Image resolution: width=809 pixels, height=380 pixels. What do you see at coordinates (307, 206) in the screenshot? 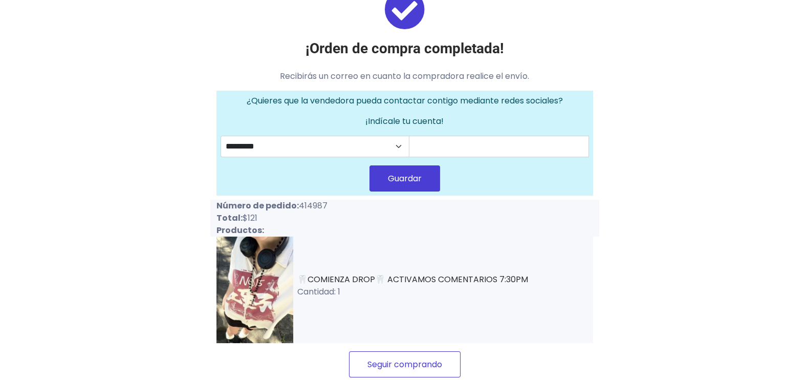
I see `p: 414987` at bounding box center [307, 206].